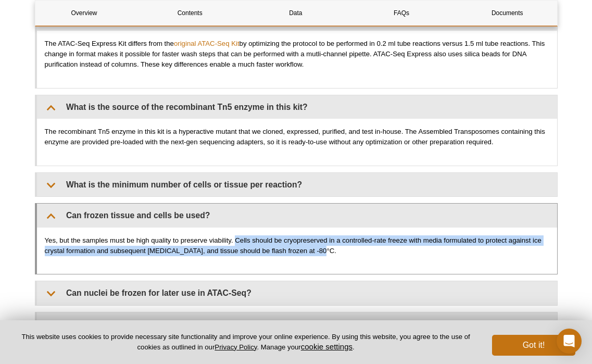 The height and width of the screenshot is (364, 592). What do you see at coordinates (297, 246) in the screenshot?
I see `p: Yes, but the samples must be high quality to preserve viability. Cells should be cryopreserved in...` at bounding box center [297, 246].